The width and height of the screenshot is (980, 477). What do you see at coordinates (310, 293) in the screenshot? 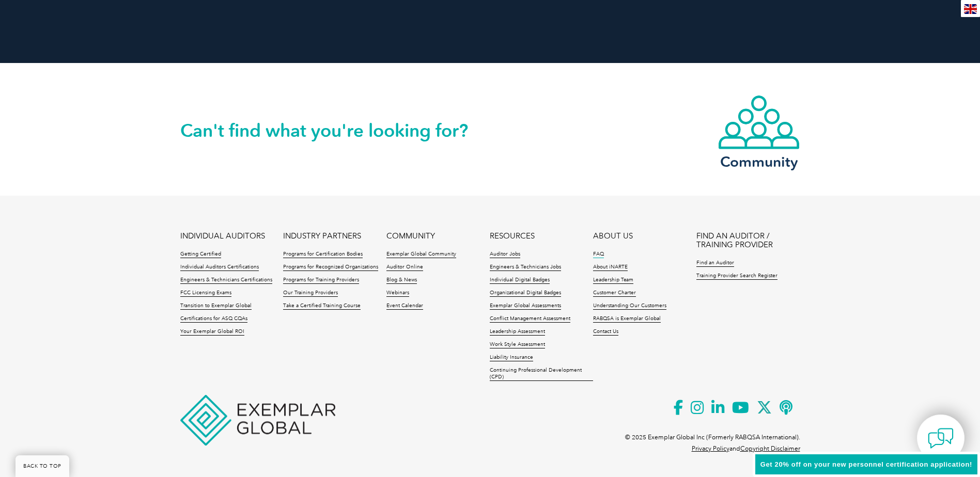
I see `a: Our Training Providers` at bounding box center [310, 293].